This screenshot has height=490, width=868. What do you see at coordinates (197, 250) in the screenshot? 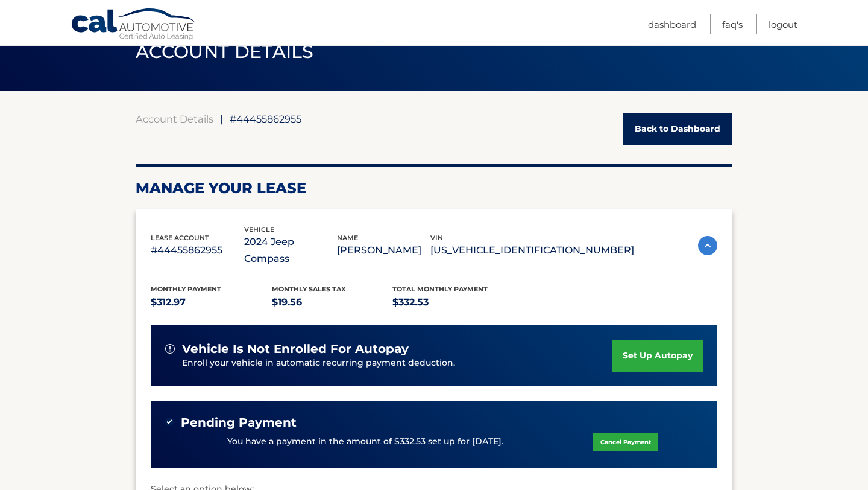
I see `p: #44455862955` at bounding box center [197, 250].